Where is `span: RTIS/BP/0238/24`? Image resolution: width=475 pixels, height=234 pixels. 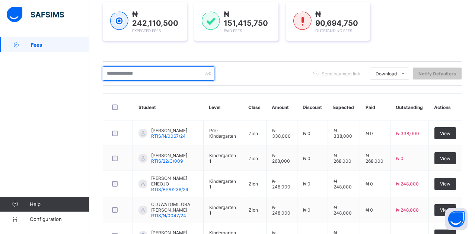 span: RTIS/BP/0238/24 is located at coordinates (170, 189).